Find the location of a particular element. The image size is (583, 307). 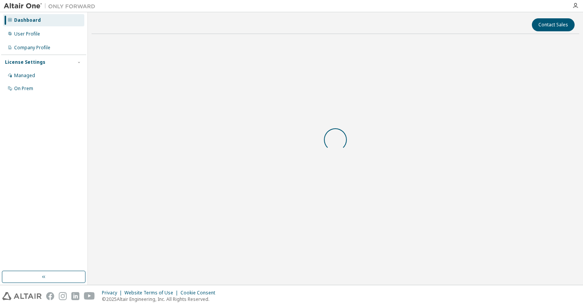

div: License Settings is located at coordinates (25, 62).